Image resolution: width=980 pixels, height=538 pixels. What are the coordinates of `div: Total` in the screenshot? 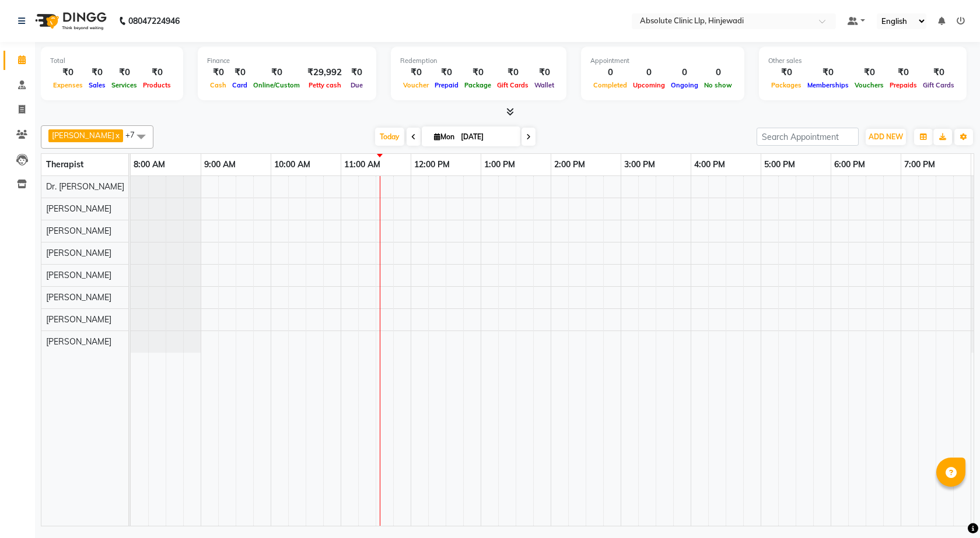 It's located at (112, 60).